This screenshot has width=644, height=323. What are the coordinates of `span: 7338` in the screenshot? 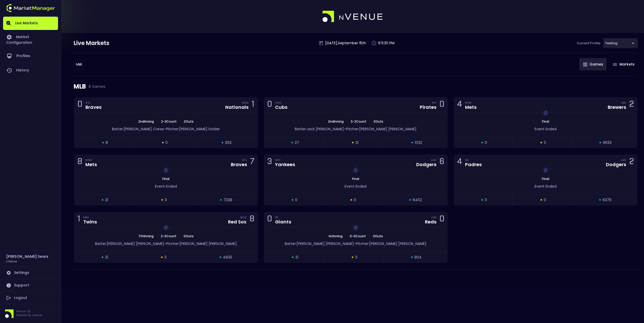 It's located at (228, 200).